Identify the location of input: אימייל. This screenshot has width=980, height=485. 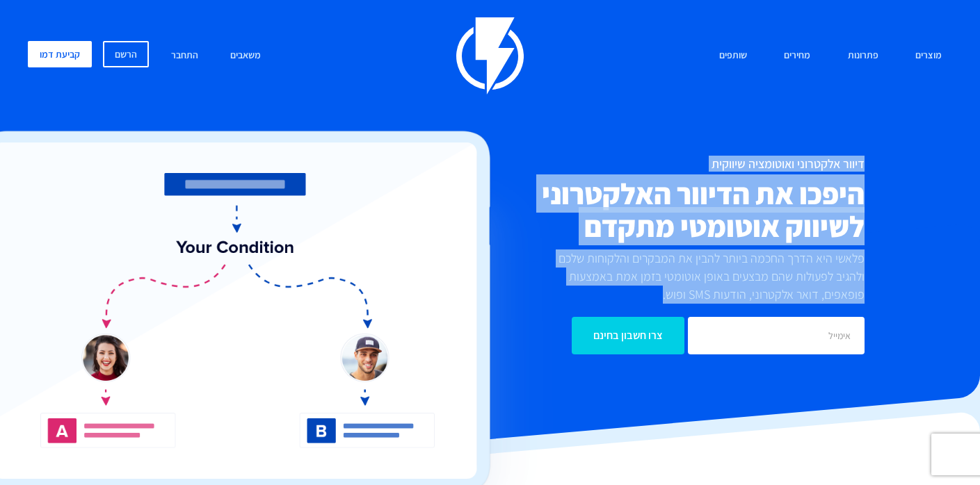
(776, 335).